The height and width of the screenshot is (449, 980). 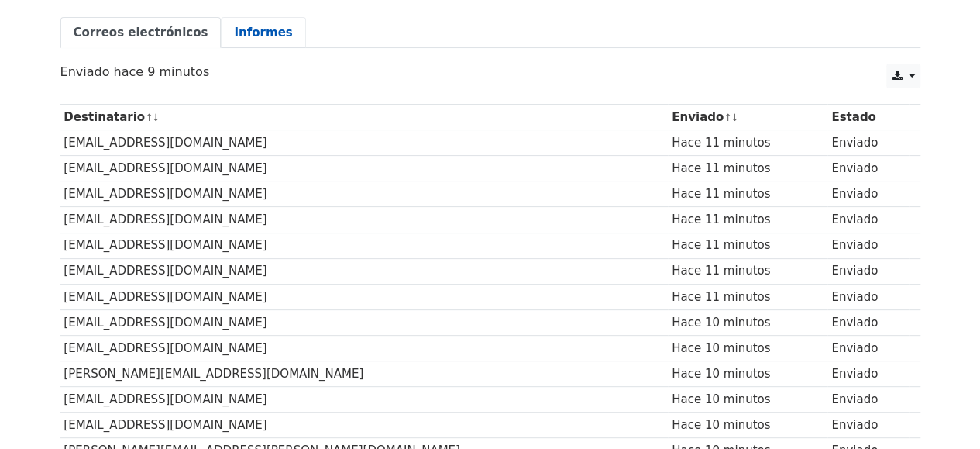 What do you see at coordinates (134, 71) in the screenshot?
I see `font: Enviado hace 9 minutos` at bounding box center [134, 71].